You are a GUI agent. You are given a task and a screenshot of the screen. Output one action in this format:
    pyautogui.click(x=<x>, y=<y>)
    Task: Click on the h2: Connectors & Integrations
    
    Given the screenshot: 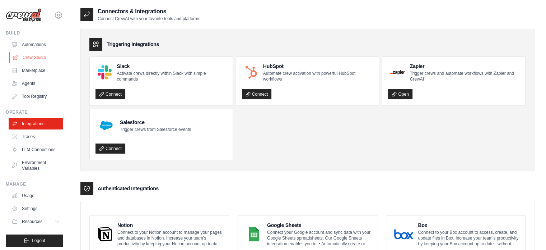 What is the action you would take?
    pyautogui.click(x=149, y=11)
    